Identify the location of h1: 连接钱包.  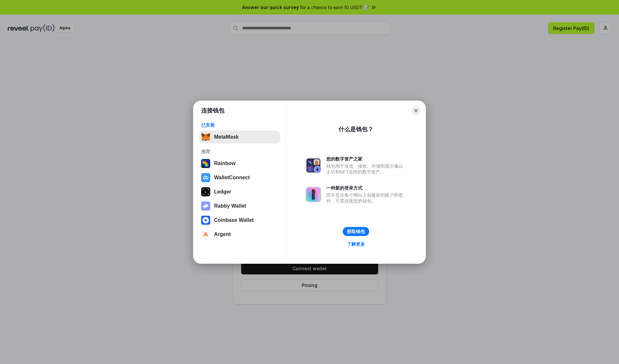
(213, 111).